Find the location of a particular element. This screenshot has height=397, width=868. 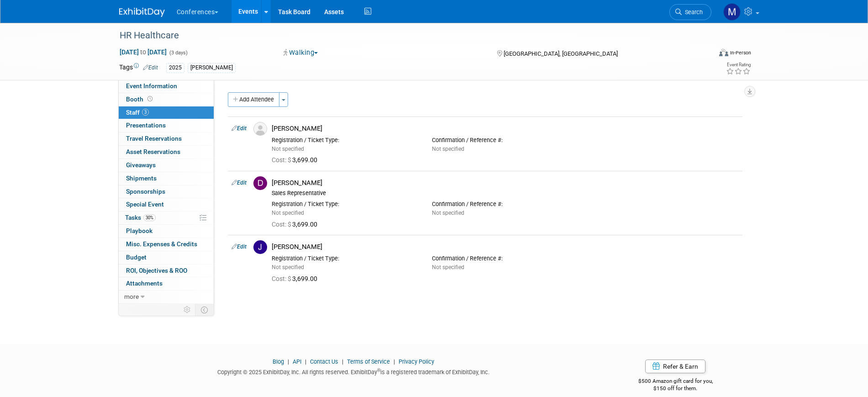

td: Tags is located at coordinates (138, 67).